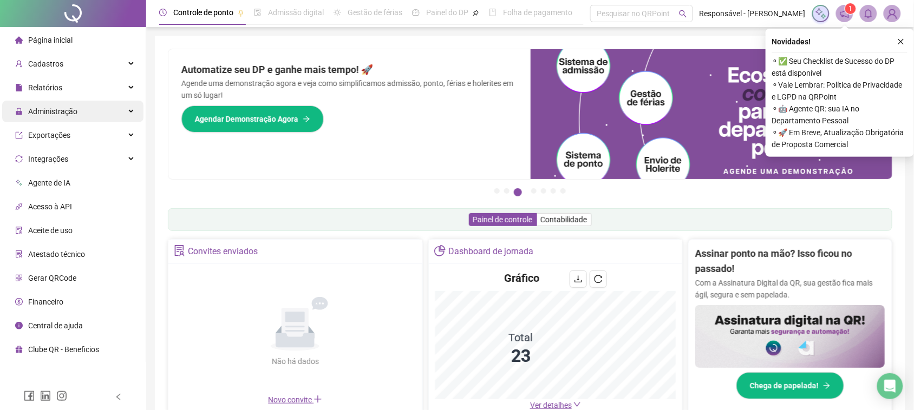  Describe the element at coordinates (790, 289) in the screenshot. I see `p: Com a Assinatura Digital da QR, sua gestão fica mais ágil, segura e sem papelada.` at that location.